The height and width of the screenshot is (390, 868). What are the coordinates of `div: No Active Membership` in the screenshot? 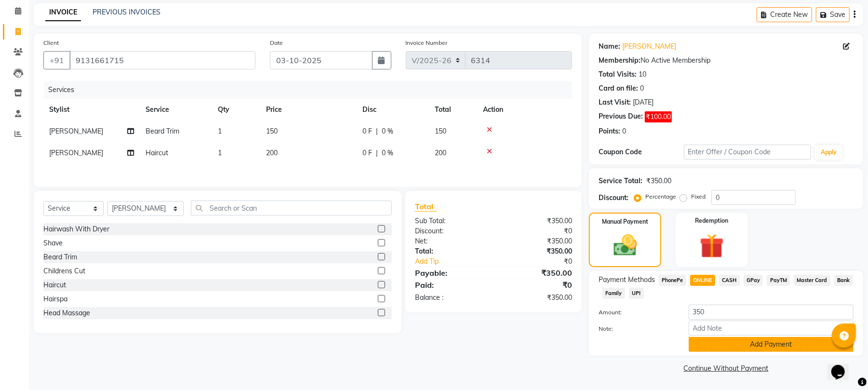 It's located at (726, 60).